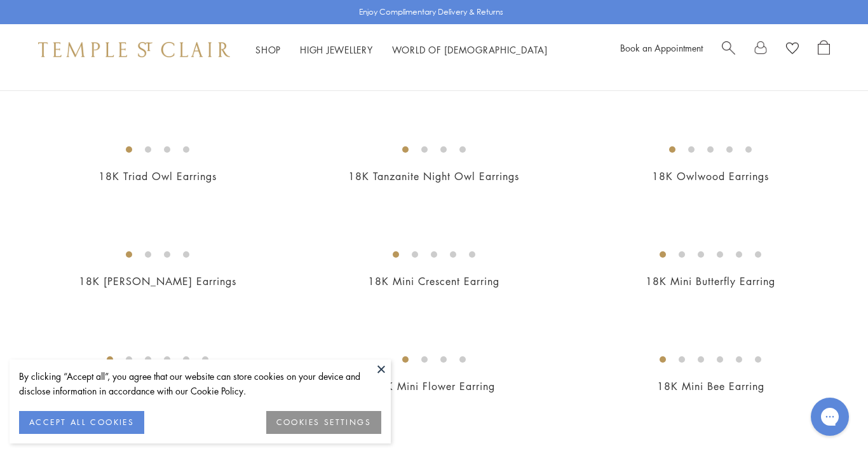  I want to click on a: High JewelleryHigh Jewellery, so click(336, 50).